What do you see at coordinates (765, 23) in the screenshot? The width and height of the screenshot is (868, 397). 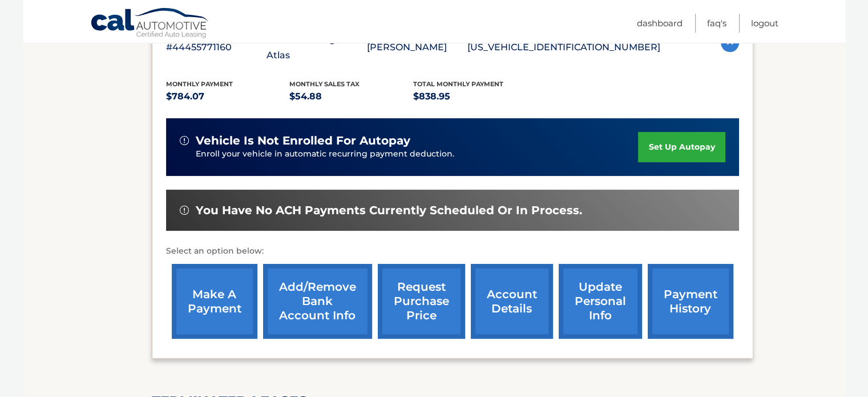 I see `a: Logout` at bounding box center [765, 23].